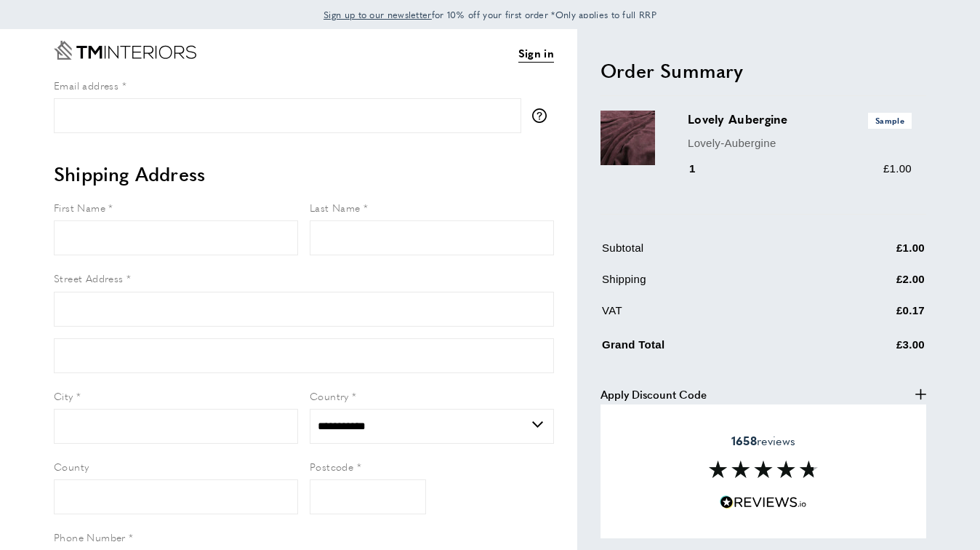  Describe the element at coordinates (377, 15) in the screenshot. I see `span: Sign up to our newsletter` at that location.